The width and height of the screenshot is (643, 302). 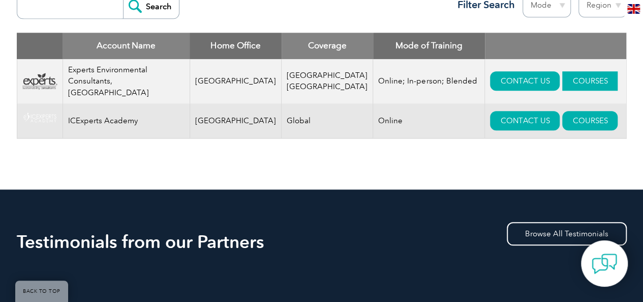 I want to click on img: 2bff5172-5738-eb11-a813-000d3a79722d-logo.png, so click(x=40, y=121).